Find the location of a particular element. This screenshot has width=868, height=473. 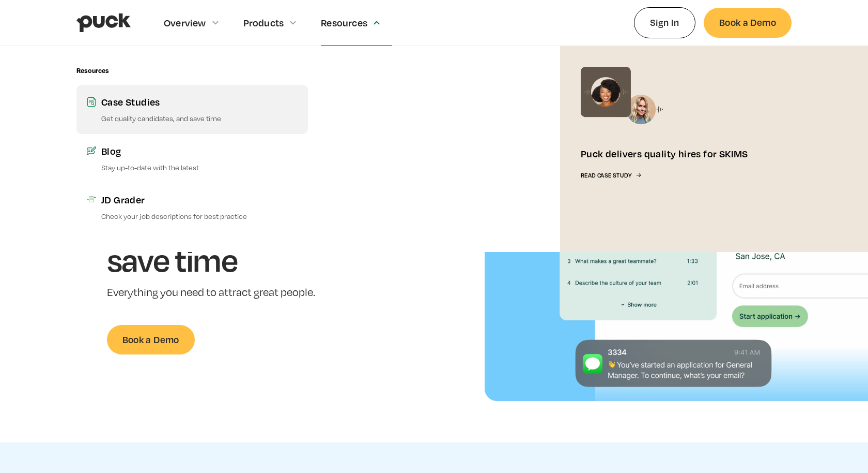

a: Sign In is located at coordinates (665, 23).